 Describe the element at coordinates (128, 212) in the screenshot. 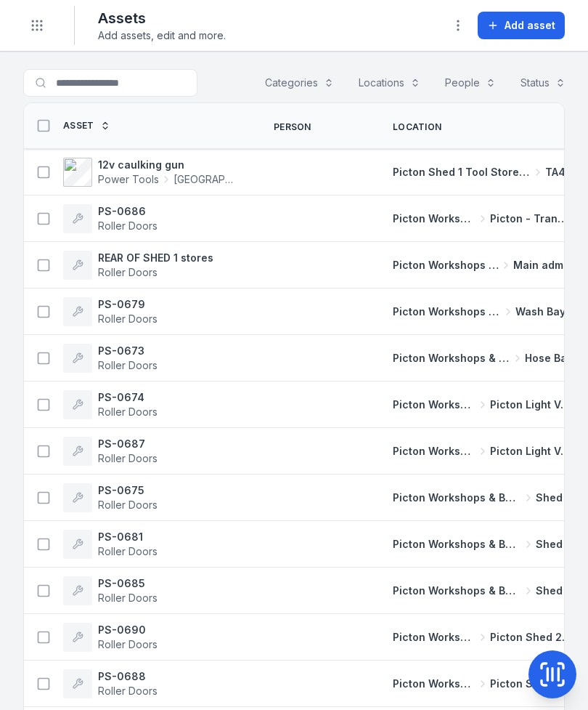

I see `strong: PS-0686` at that location.